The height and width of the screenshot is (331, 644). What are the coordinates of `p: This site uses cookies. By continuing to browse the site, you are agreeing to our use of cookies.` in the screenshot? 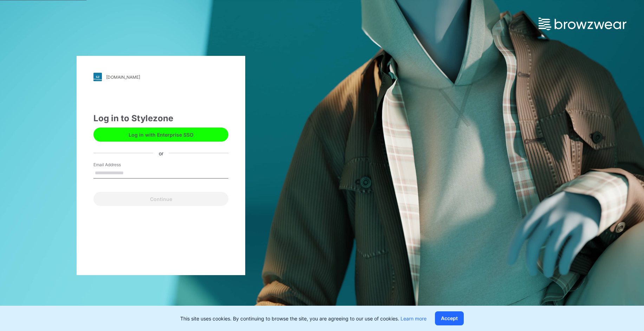 It's located at (303, 318).